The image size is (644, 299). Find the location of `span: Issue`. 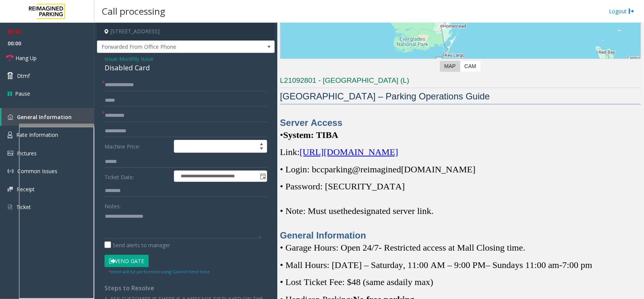

span: Issue is located at coordinates (111, 58).